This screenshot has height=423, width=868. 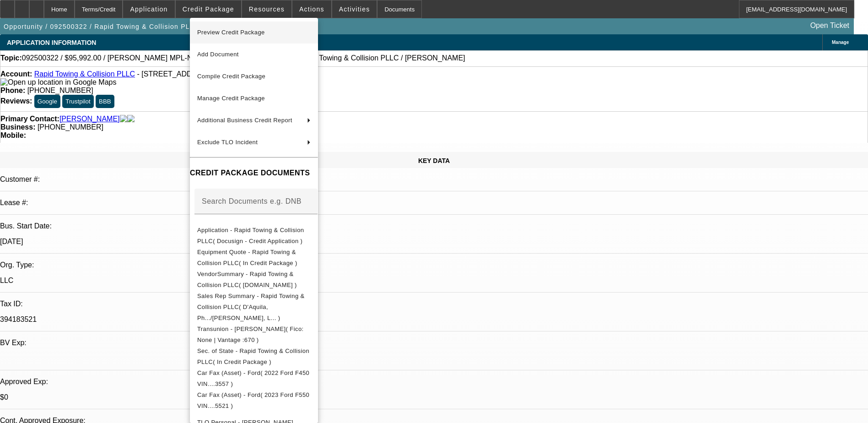 I want to click on span: Car Fax (Asset) - Ford( 2023 Ford F550 VIN....5521 ), so click(x=253, y=400).